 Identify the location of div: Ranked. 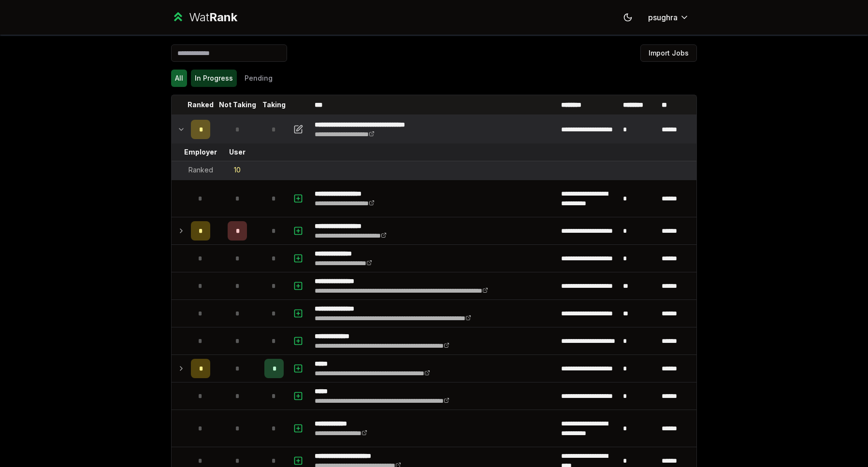
(201, 170).